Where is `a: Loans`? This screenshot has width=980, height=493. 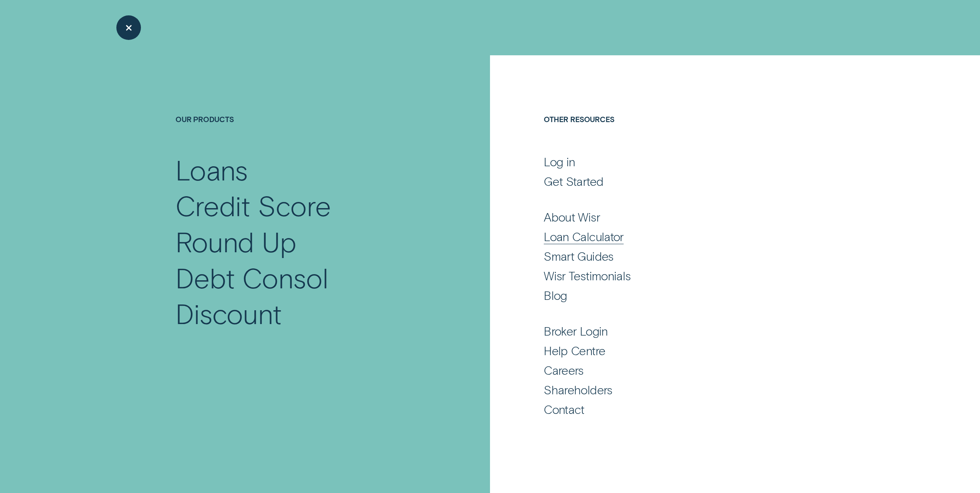 a: Loans is located at coordinates (304, 169).